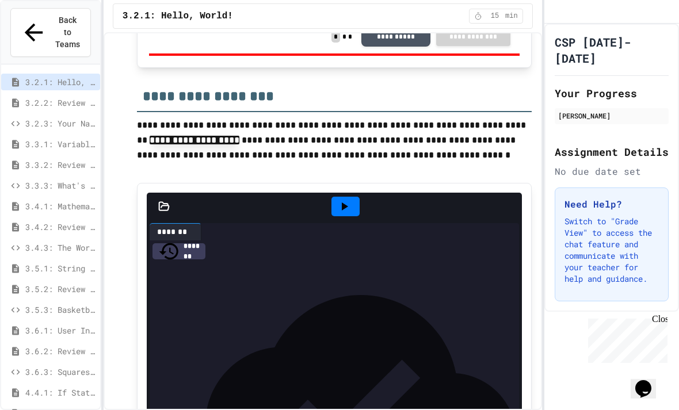 The image size is (679, 410). Describe the element at coordinates (60, 372) in the screenshot. I see `span: 3.6.3: Squares and Circles` at that location.